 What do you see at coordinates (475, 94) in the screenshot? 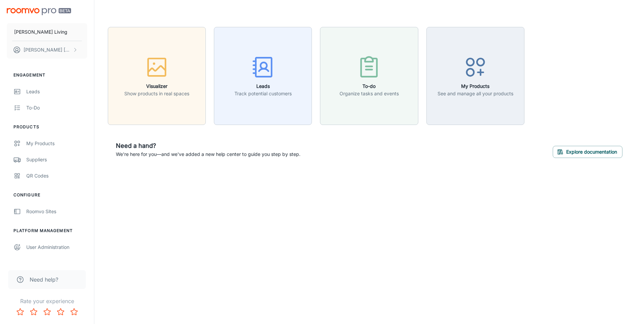
I see `p: See and manage all your products` at bounding box center [475, 94].